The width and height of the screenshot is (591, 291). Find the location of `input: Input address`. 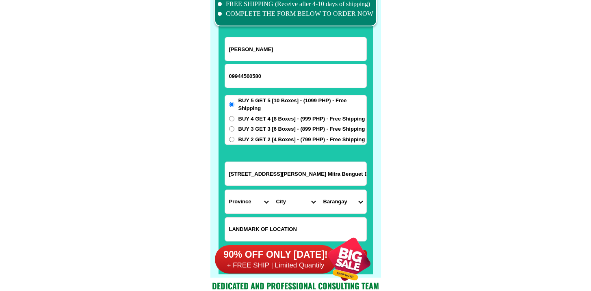

input: Input address is located at coordinates (296, 174).